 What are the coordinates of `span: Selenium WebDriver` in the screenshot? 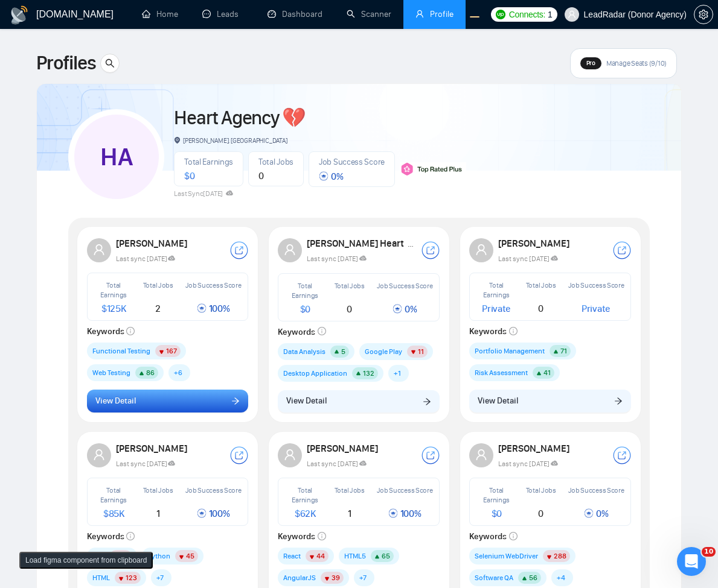 It's located at (506, 556).